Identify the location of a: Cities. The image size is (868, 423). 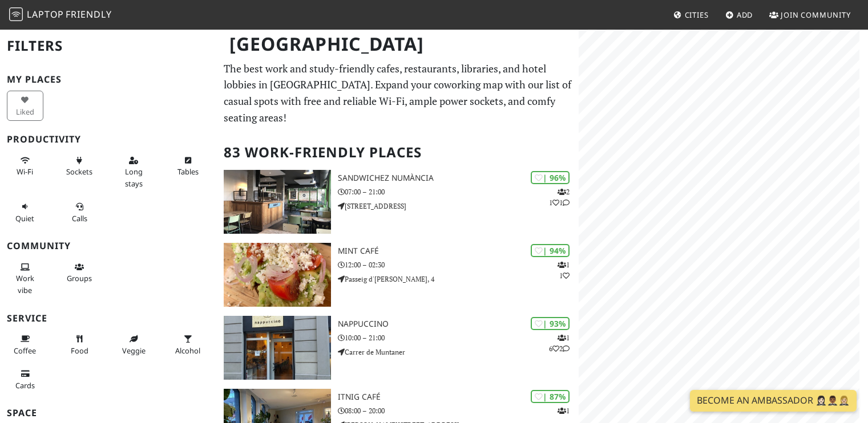
(691, 15).